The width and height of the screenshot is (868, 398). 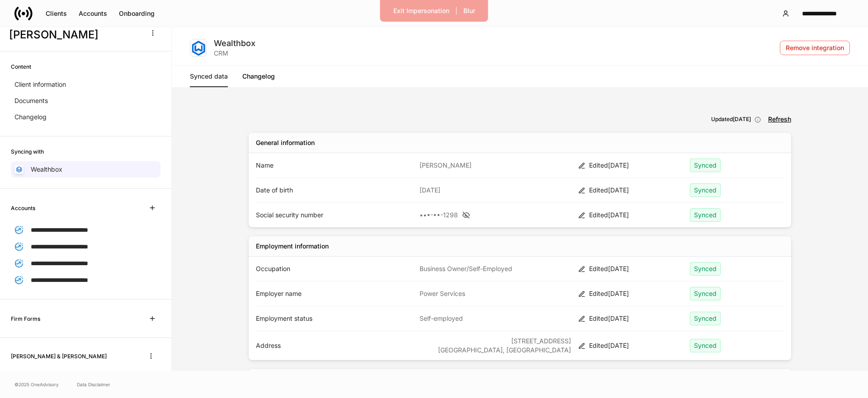 I want to click on p: Name, so click(x=334, y=166).